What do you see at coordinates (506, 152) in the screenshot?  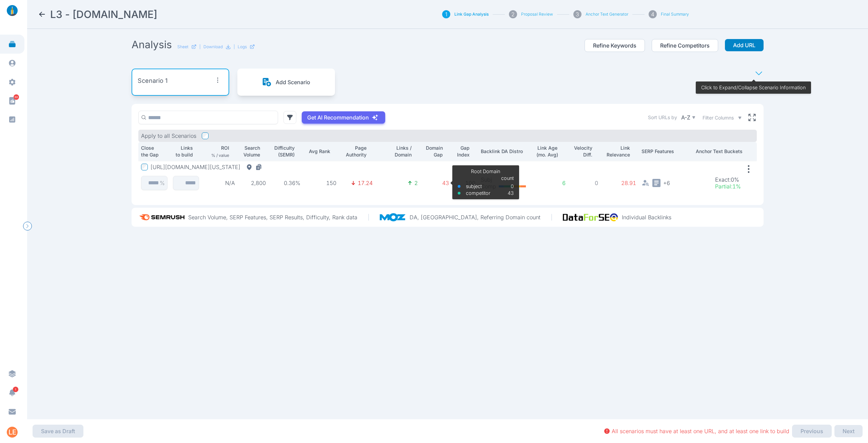 I see `p: Backlink DA Distro` at bounding box center [506, 152].